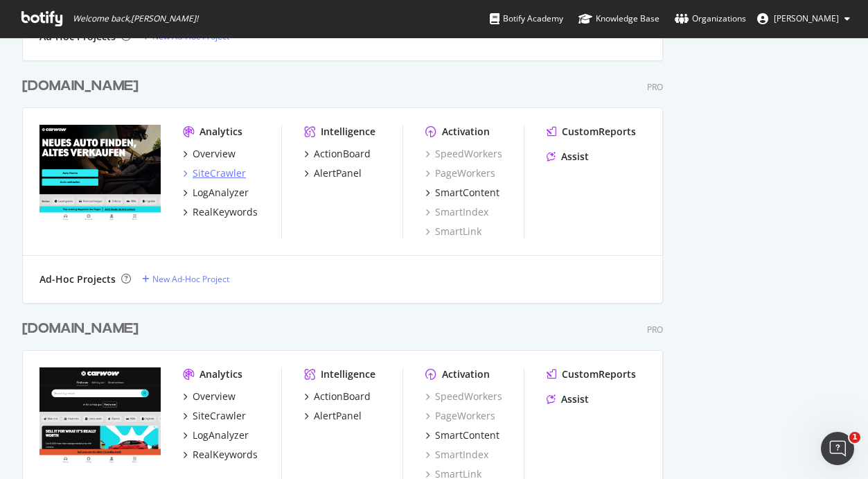 This screenshot has width=868, height=479. I want to click on span: Juan Vargas, so click(807, 18).